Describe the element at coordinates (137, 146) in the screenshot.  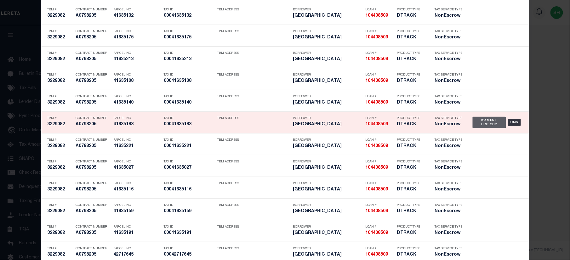
I see `h5: 41635221` at that location.